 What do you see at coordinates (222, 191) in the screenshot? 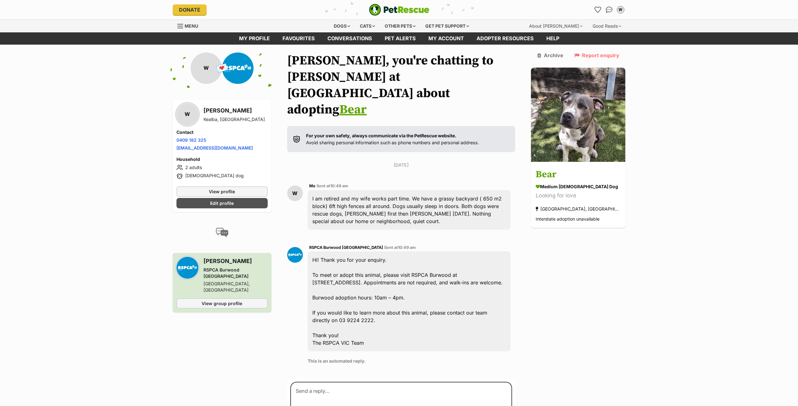
I see `a: View profile` at bounding box center [222, 191].